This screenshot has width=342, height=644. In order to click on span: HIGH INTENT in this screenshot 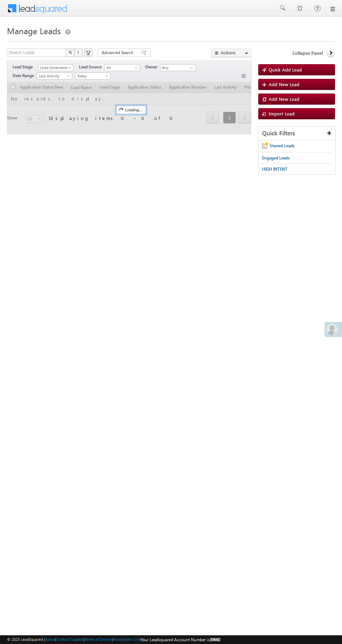, I will do `click(275, 169)`.